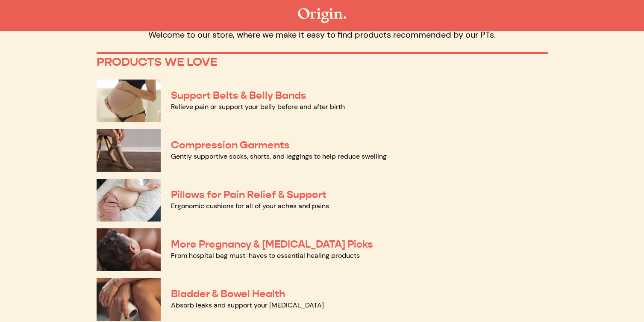 This screenshot has width=644, height=322. What do you see at coordinates (279, 156) in the screenshot?
I see `a: Gently supportive socks, shorts, and leggings to help reduce swelling` at bounding box center [279, 156].